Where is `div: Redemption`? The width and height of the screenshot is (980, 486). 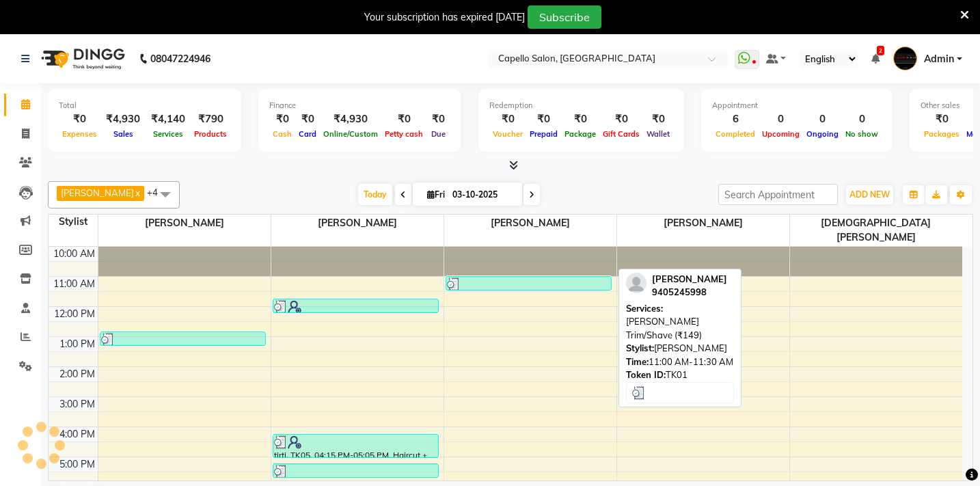 div: Redemption is located at coordinates (581, 105).